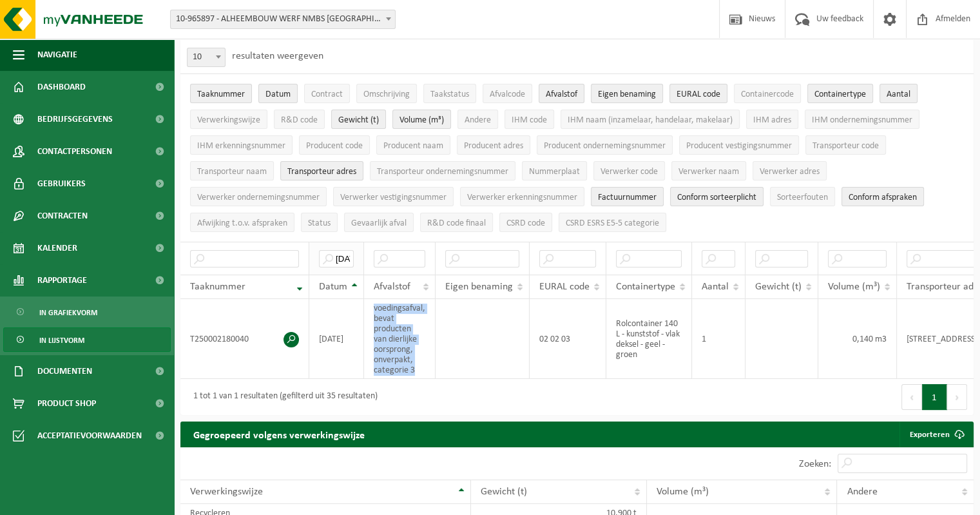 The image size is (980, 515). Describe the element at coordinates (90, 436) in the screenshot. I see `span: Acceptatievoorwaarden` at that location.